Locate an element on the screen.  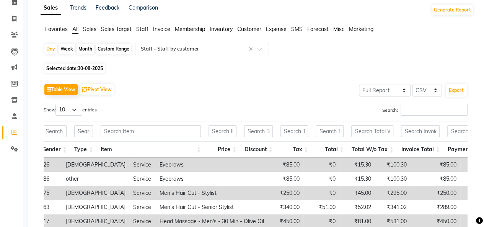
th: Total W/o Tax: activate to sort column ascending is located at coordinates (373, 149).